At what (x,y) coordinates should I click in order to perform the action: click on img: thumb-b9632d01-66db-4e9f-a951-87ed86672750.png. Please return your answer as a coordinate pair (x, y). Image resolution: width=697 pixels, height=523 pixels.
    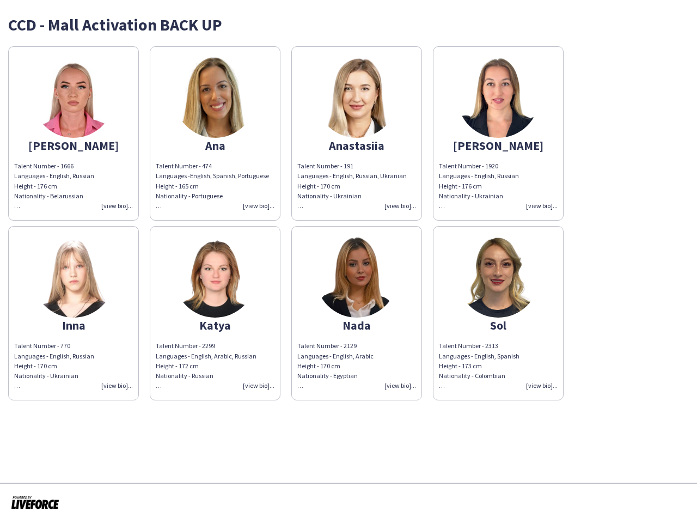
    Looking at the image, I should click on (215, 277).